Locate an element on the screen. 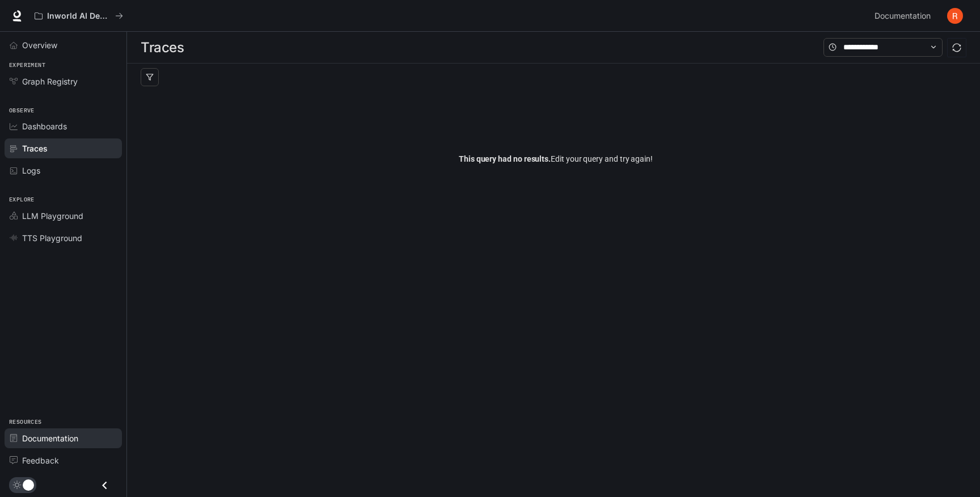 Image resolution: width=980 pixels, height=497 pixels. a: TTS Playground is located at coordinates (63, 237).